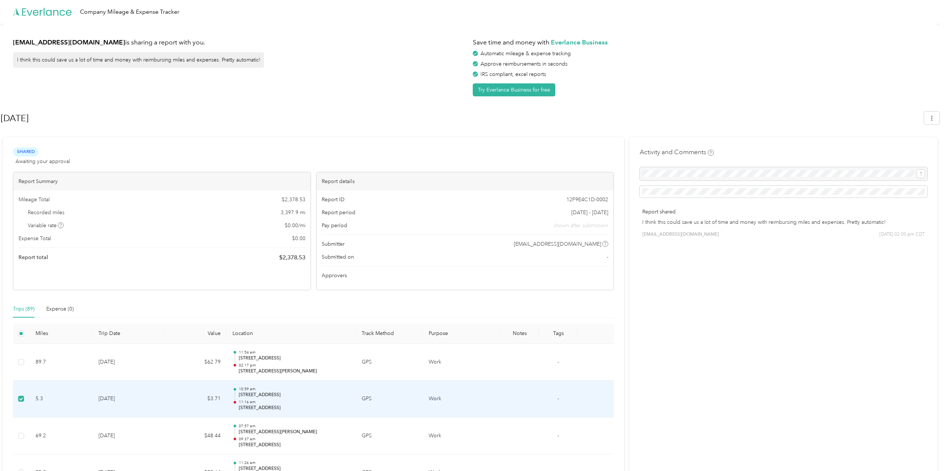  I want to click on p: I think this could save us a lot of time and money with reimbursing miles and expenses. Pretty au..., so click(784, 222).